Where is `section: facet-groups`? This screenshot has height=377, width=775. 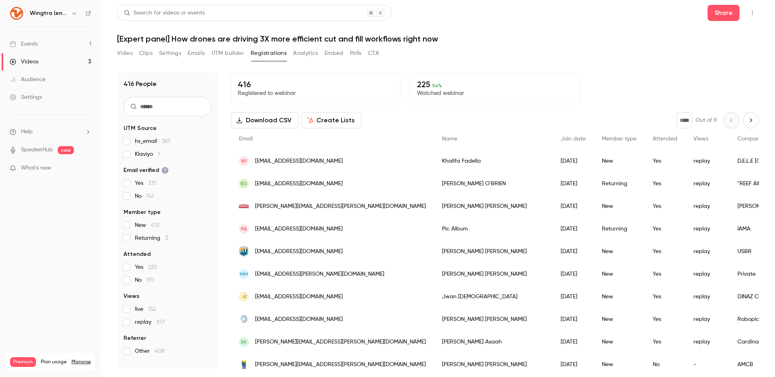
section: facet-groups is located at coordinates (168, 240).